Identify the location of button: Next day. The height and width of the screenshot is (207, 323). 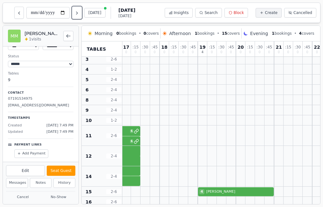
(77, 13).